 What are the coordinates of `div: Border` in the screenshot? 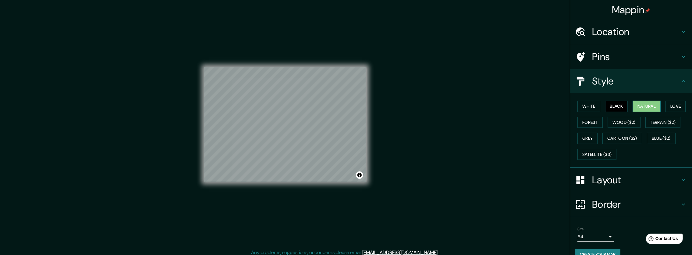 It's located at (631, 204).